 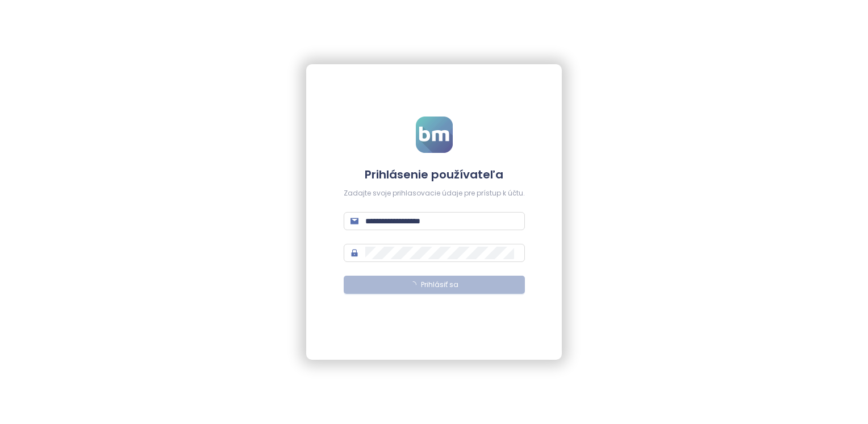 I want to click on img: logo, so click(x=434, y=135).